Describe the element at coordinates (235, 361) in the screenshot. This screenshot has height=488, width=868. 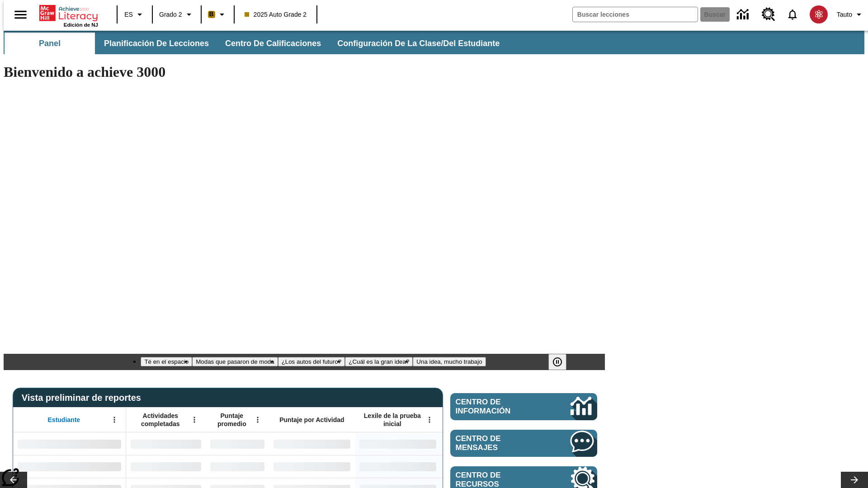
I see `button: Diapositiva 2 Modas que pasaron de moda` at that location.